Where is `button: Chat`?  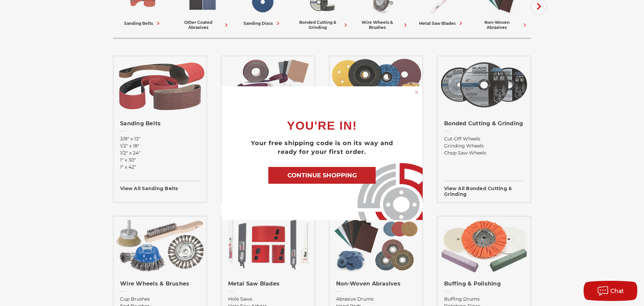 button: Chat is located at coordinates (610, 291).